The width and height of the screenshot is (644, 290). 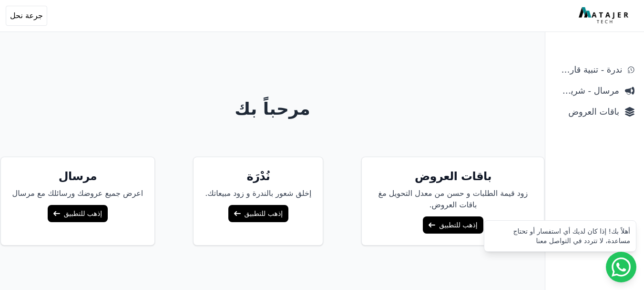 I want to click on span: ندرة - تنبية قارب علي النفاذ, so click(x=588, y=69).